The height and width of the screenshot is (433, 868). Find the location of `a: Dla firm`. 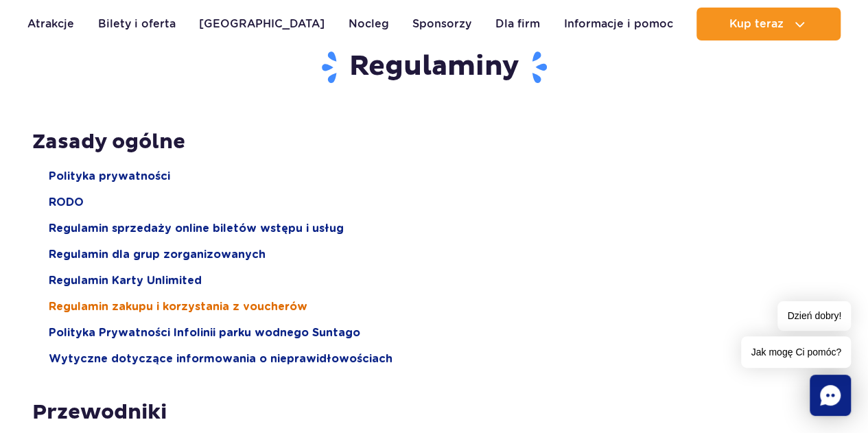

a: Dla firm is located at coordinates (518, 24).